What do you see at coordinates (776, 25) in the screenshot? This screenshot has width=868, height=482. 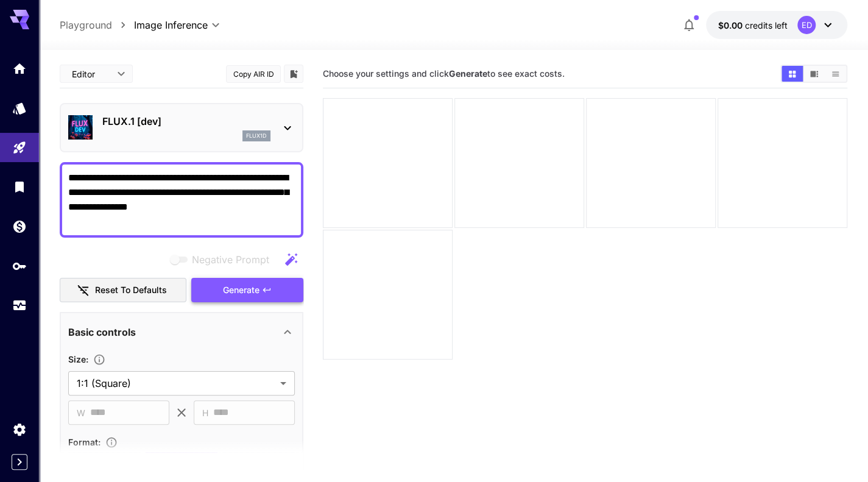 I see `button: $0.00ED` at bounding box center [776, 25].